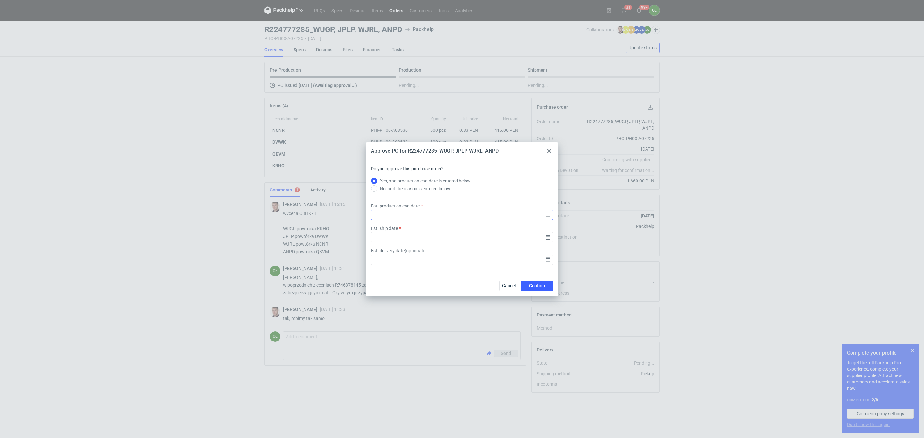 The image size is (924, 438). Describe the element at coordinates (395, 206) in the screenshot. I see `label: Est. production end date` at that location.